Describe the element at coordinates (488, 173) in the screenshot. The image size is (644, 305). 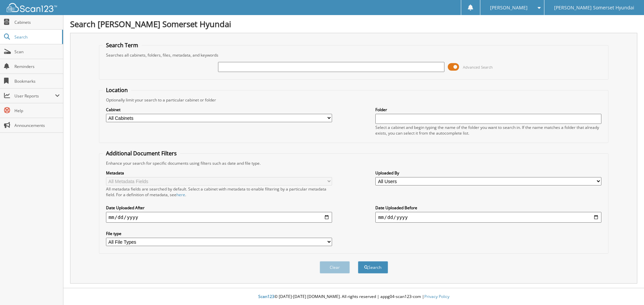
I see `label: Uploaded By` at that location.